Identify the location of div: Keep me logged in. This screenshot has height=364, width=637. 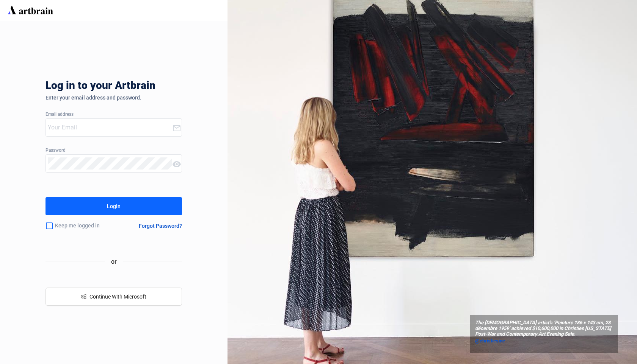
(83, 226).